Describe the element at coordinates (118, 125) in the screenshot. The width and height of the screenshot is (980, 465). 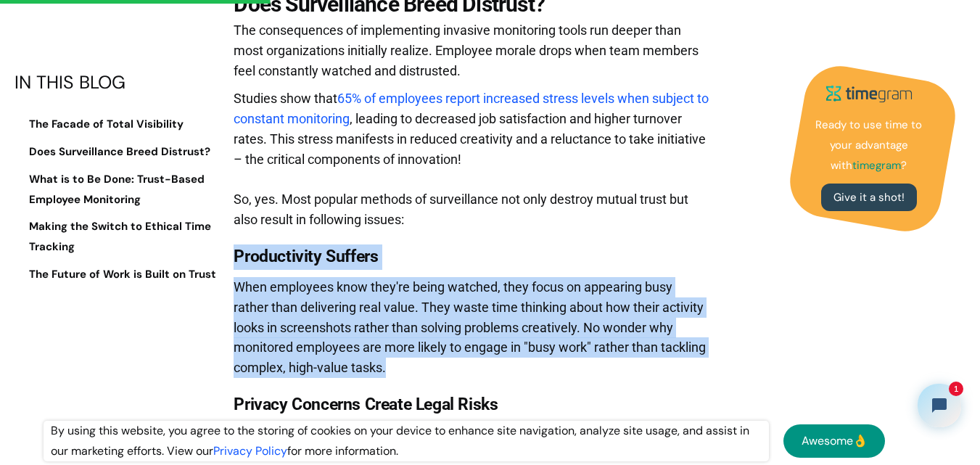
I see `a: The Facade of Total Visibility` at that location.